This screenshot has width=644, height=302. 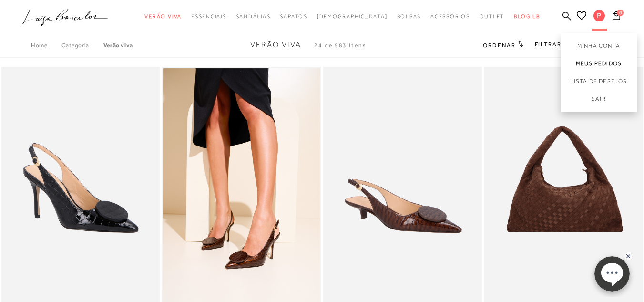 I want to click on span: 0, so click(x=620, y=13).